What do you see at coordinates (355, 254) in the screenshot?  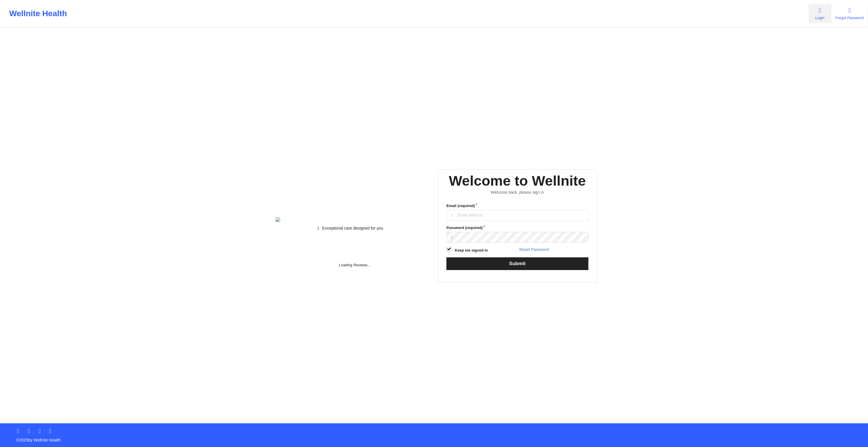 I see `div: Loading Reviews...` at bounding box center [355, 254].